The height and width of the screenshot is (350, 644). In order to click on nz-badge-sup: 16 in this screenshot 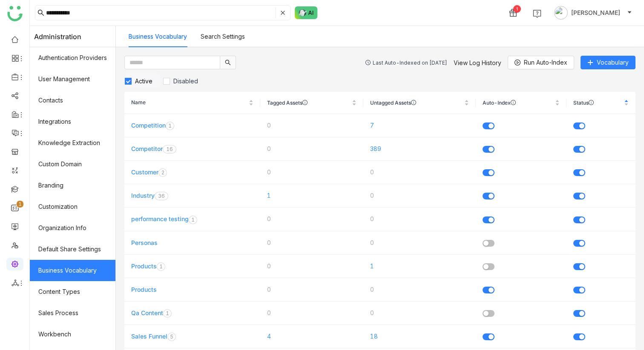, I will do `click(169, 150)`.